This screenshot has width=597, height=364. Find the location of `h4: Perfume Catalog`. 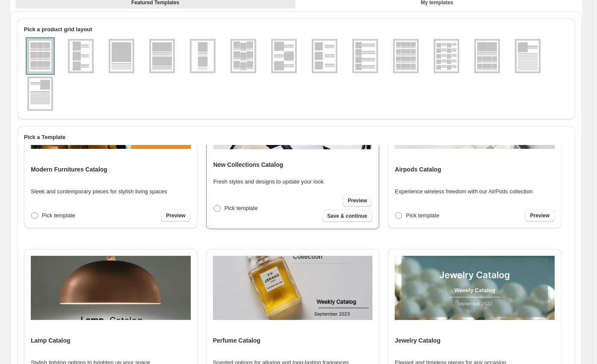

h4: Perfume Catalog is located at coordinates (236, 340).